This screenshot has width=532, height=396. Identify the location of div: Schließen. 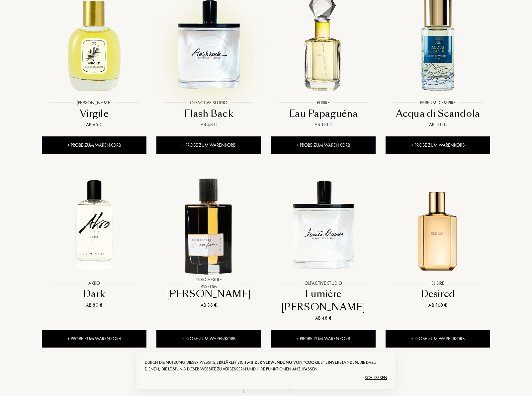
(266, 378).